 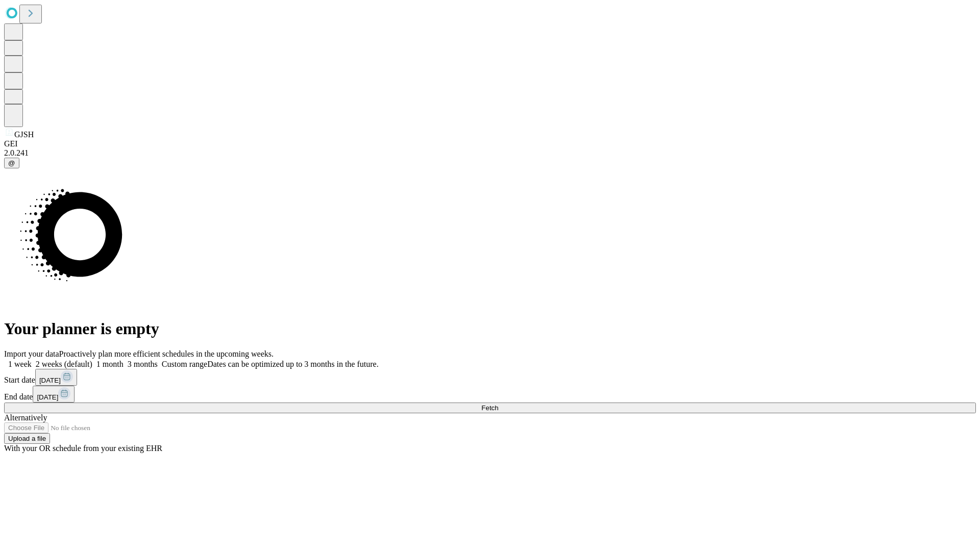 What do you see at coordinates (26, 418) in the screenshot?
I see `span: Alternatively` at bounding box center [26, 418].